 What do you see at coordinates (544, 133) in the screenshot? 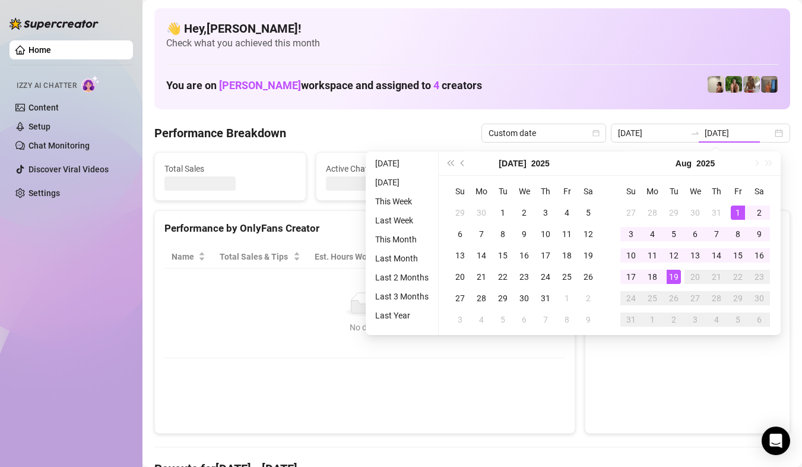
I see `span: Custom date` at bounding box center [544, 133].